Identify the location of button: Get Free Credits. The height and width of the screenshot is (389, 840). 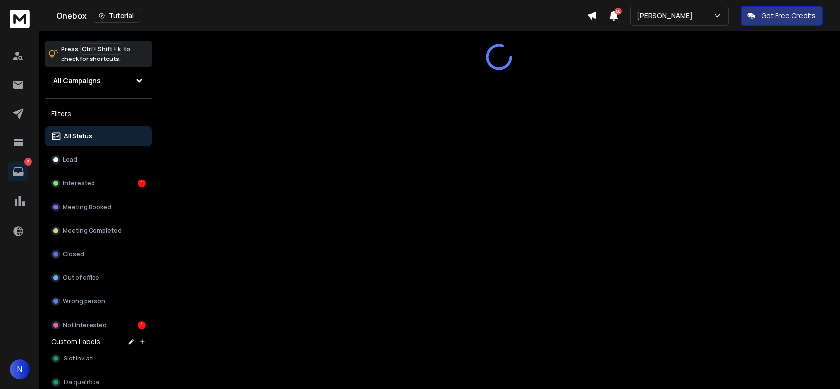
(781, 16).